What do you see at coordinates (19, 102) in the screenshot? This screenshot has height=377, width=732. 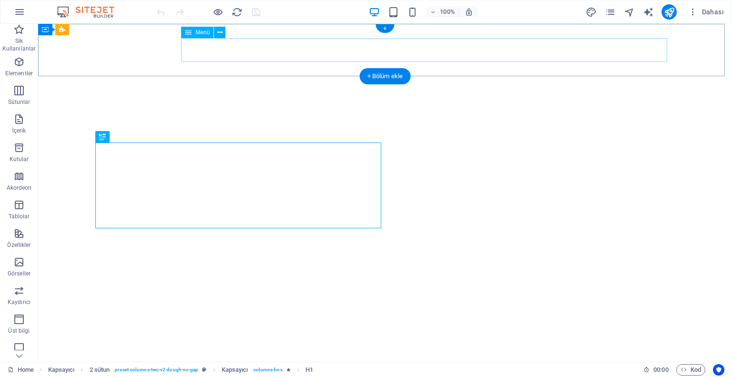 I see `p: Sütunlar` at bounding box center [19, 102].